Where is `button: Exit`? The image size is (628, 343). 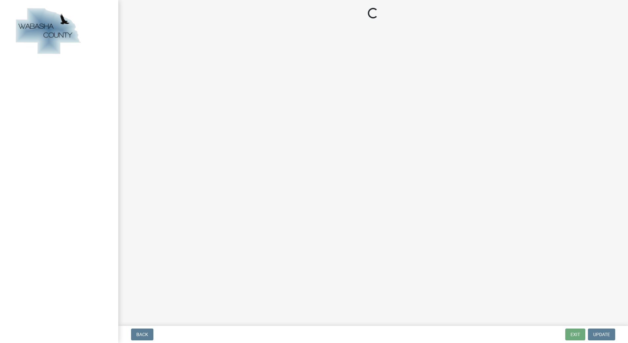 button: Exit is located at coordinates (575, 334).